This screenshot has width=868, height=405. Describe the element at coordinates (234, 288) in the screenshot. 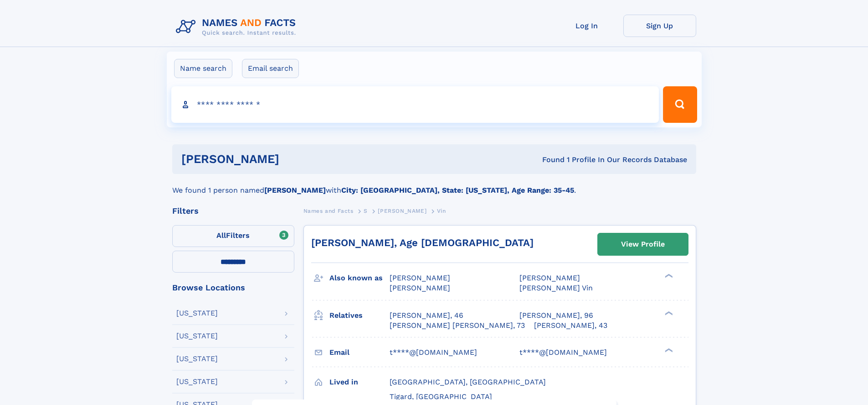

I see `div: Browse Locations` at that location.